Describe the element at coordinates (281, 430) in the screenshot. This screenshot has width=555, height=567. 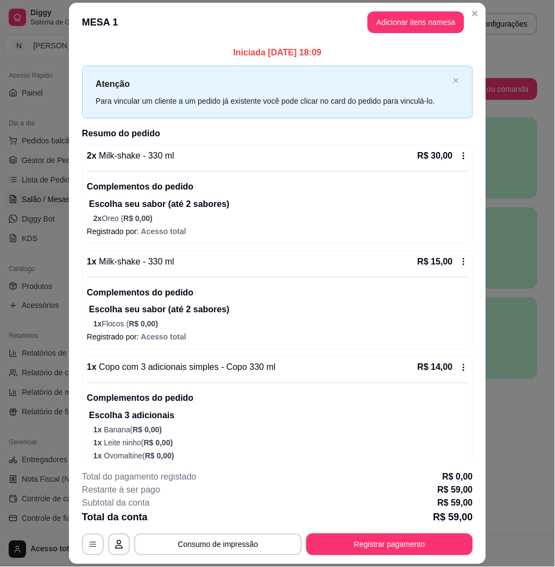
I see `p: Banana (` at that location.